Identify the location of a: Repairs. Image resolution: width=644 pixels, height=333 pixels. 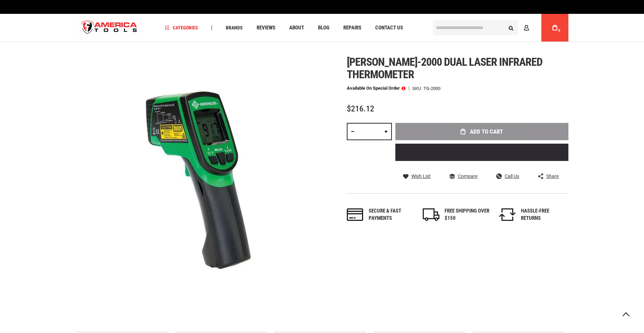
(353, 28).